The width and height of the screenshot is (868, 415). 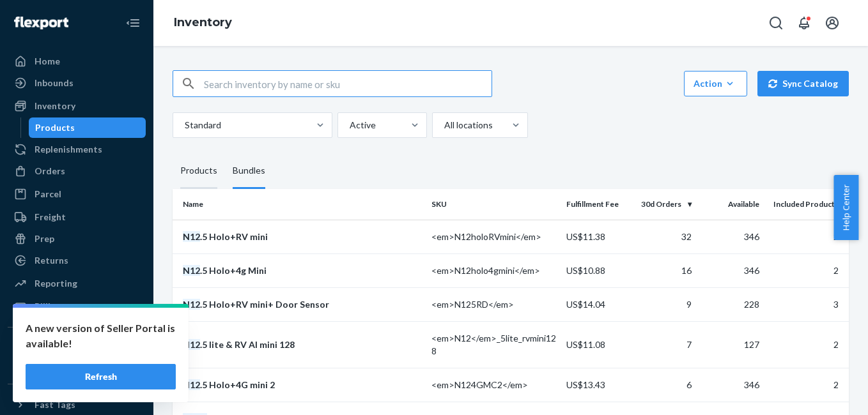 What do you see at coordinates (595, 304) in the screenshot?
I see `td: US$14.04` at bounding box center [595, 304].